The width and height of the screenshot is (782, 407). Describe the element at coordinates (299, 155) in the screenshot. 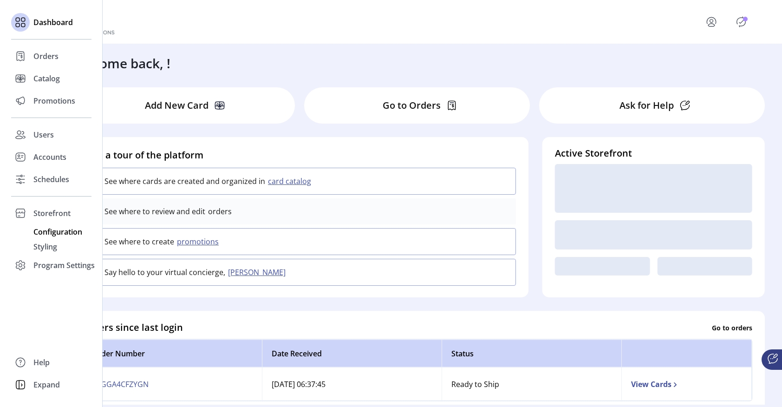

I see `h4: Take a tour of the platform` at that location.